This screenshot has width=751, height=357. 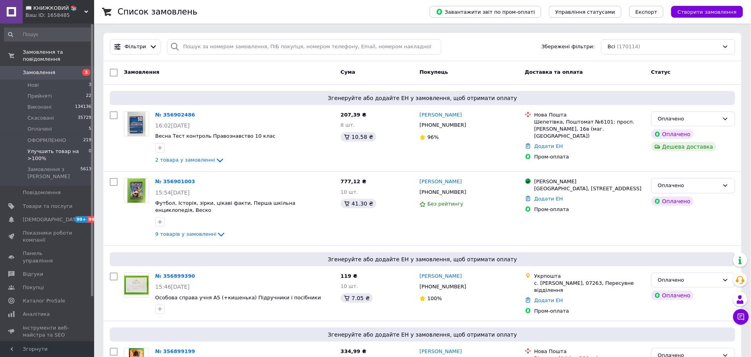 I want to click on span: 99+, so click(x=94, y=219).